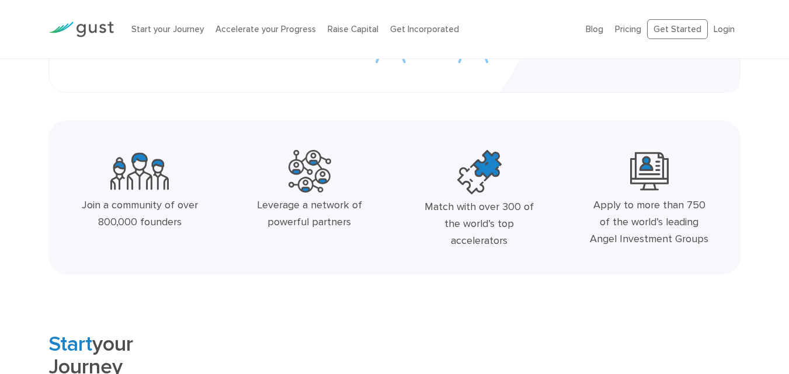 Image resolution: width=789 pixels, height=374 pixels. Describe the element at coordinates (353, 29) in the screenshot. I see `a: Raise Capital` at that location.